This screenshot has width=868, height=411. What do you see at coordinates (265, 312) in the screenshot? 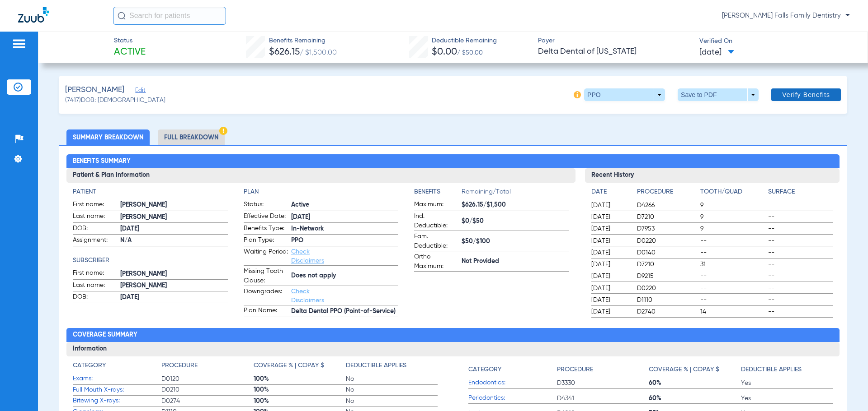
I see `span: Plan Name:` at bounding box center [265, 312].